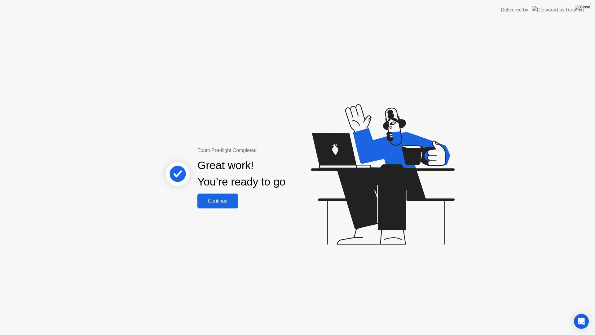 This screenshot has width=595, height=335. Describe the element at coordinates (241, 174) in the screenshot. I see `div: Great work! You’re ready to go` at that location.